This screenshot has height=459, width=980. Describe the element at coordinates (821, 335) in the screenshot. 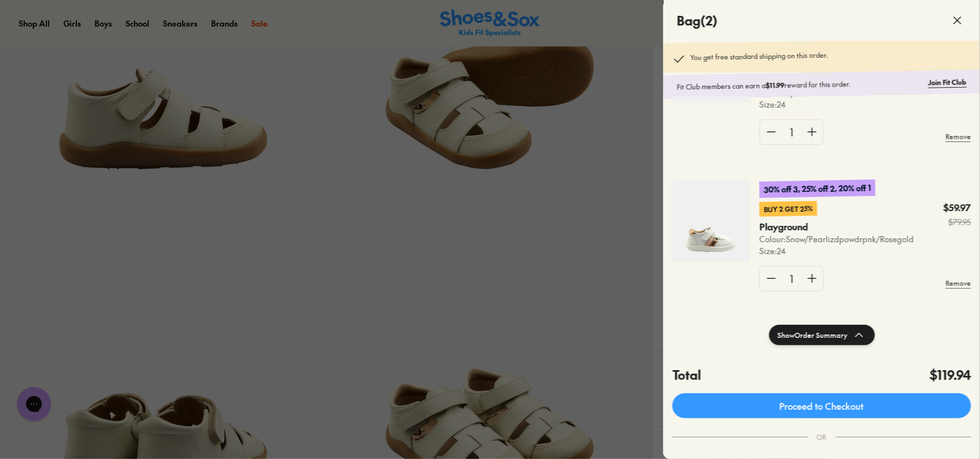

I see `button: ShowOrder Summary` at that location.